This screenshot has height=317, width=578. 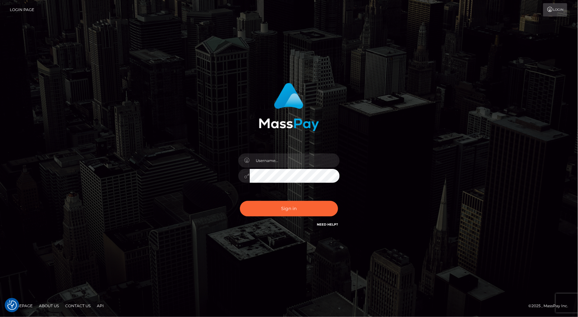 What do you see at coordinates (12, 306) in the screenshot?
I see `img: Revisit consent button` at bounding box center [12, 306].